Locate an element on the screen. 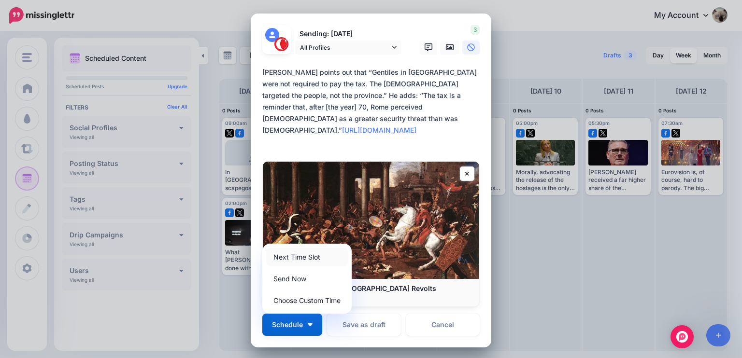  span: All Profiles is located at coordinates (345, 47).